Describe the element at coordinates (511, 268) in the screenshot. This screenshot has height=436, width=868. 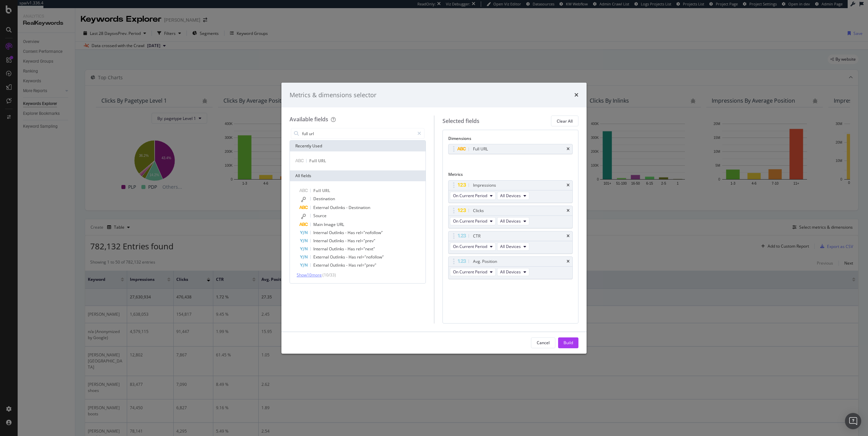
I see `div: Avg. PositiontimesOn Current PeriodAll Devices` at that location.